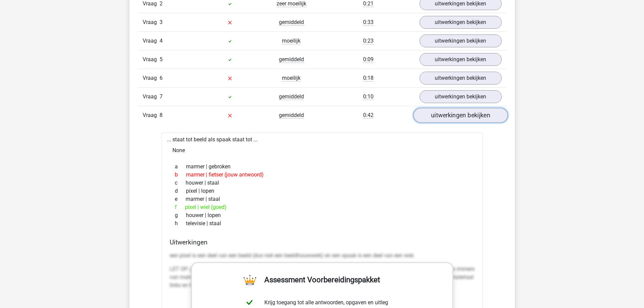 This screenshot has height=308, width=644. What do you see at coordinates (322, 255) in the screenshot?
I see `p: een pixel is een deel van een beeld (dus niet een beeldhouwwerk) en een spaak is een deel van een...` at bounding box center [322, 255].